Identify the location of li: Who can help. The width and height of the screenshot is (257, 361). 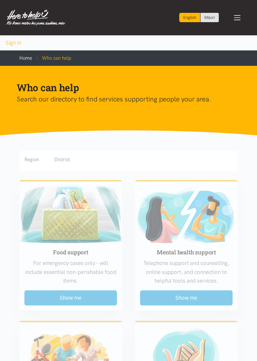
(52, 58).